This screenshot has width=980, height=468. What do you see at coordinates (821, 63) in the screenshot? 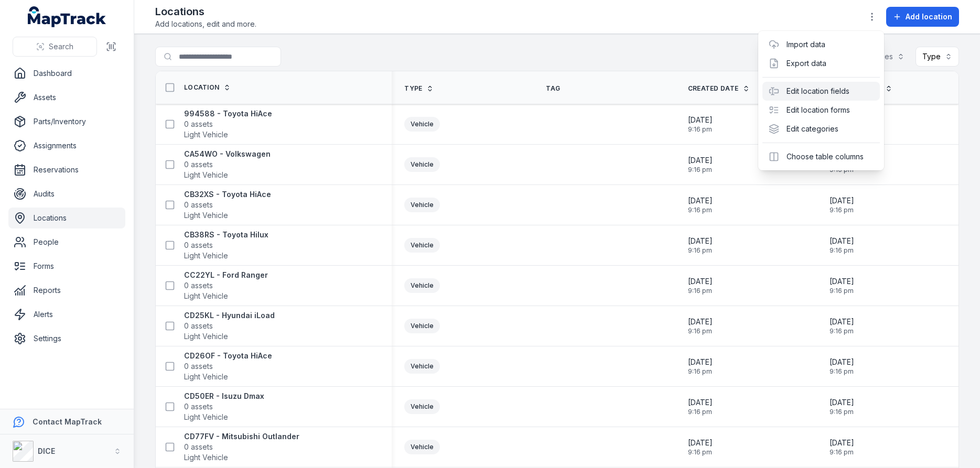
I see `div: Export data` at bounding box center [821, 63].